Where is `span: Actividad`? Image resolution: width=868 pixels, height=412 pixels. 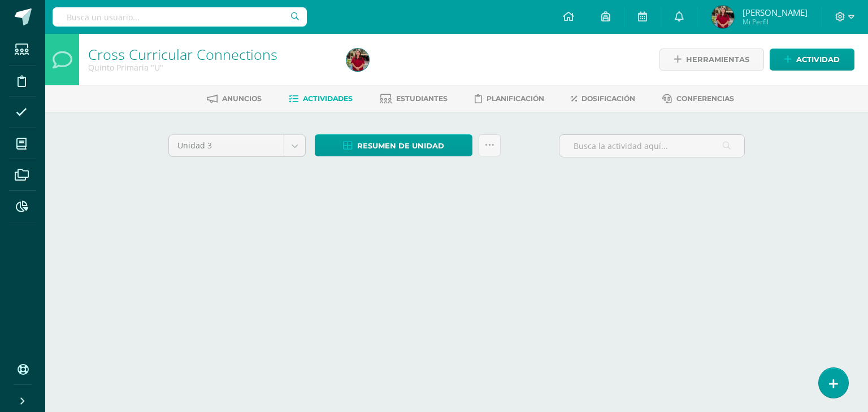
span: Actividad is located at coordinates (818, 59).